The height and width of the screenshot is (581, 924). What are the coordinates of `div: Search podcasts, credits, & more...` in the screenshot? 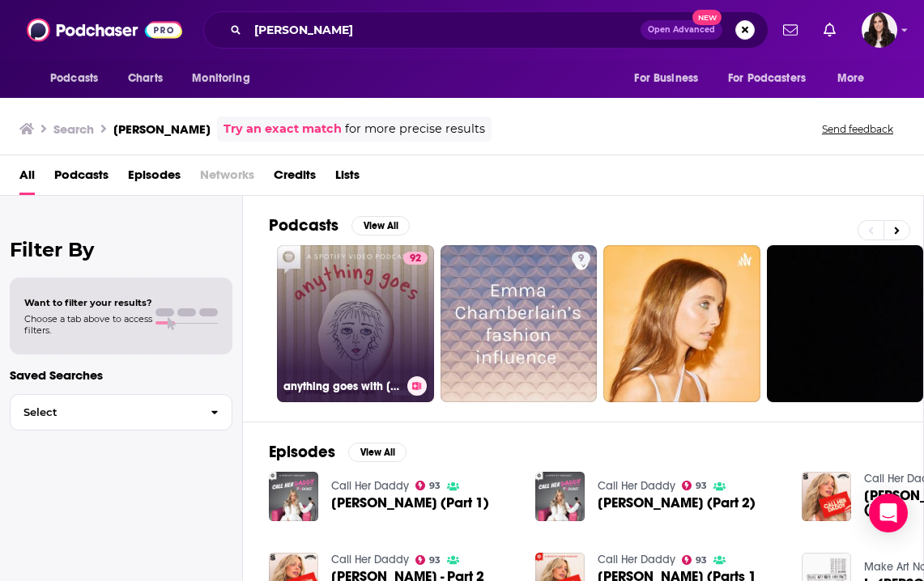 It's located at (485, 30).